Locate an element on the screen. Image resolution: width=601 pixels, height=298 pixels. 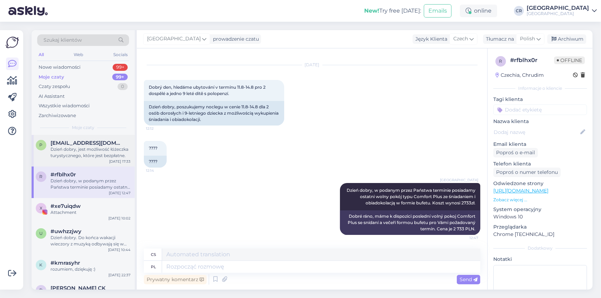
div: Dodatkowy is located at coordinates (540, 248).